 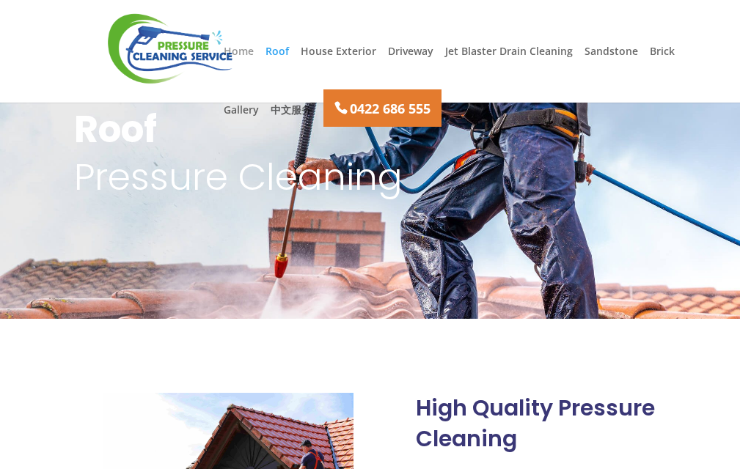 I want to click on strong: Roof, so click(x=115, y=129).